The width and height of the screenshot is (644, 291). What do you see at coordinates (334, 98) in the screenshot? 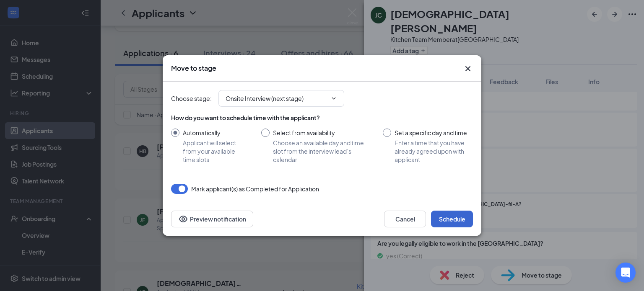
I see `svg: ChevronDown` at bounding box center [334, 98].